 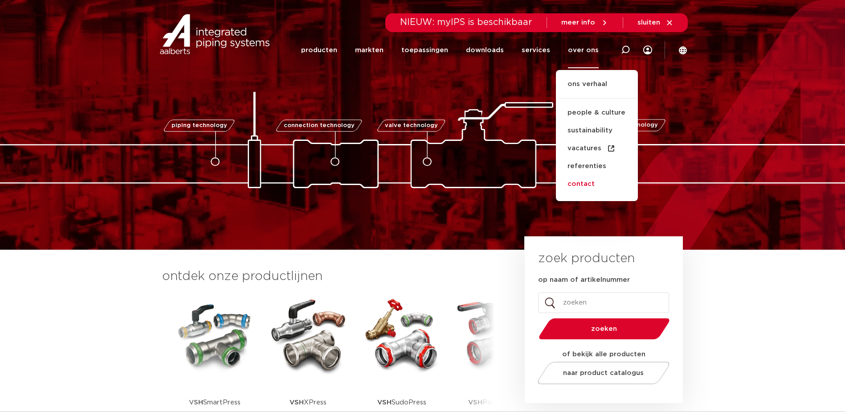 I want to click on a: meer info, so click(x=585, y=23).